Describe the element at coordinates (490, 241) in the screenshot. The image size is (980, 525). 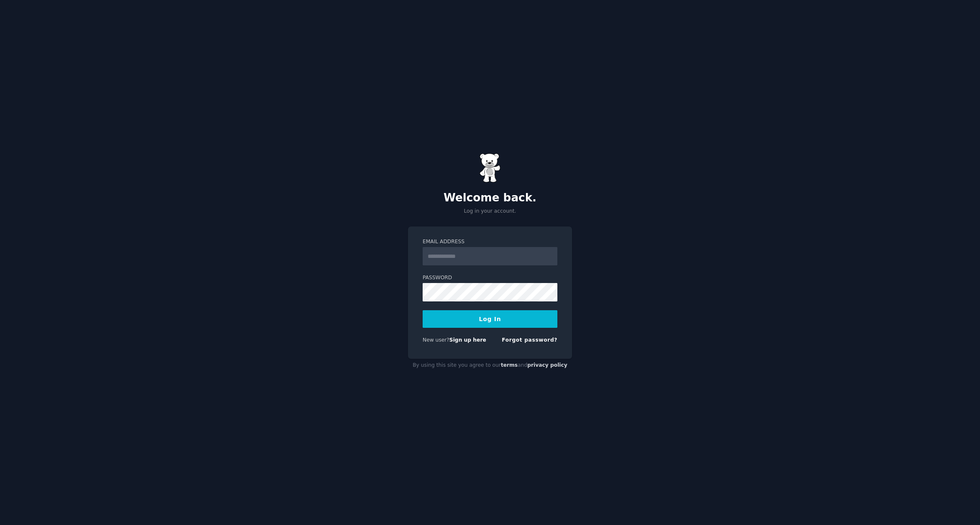
I see `label: Email Address` at that location.